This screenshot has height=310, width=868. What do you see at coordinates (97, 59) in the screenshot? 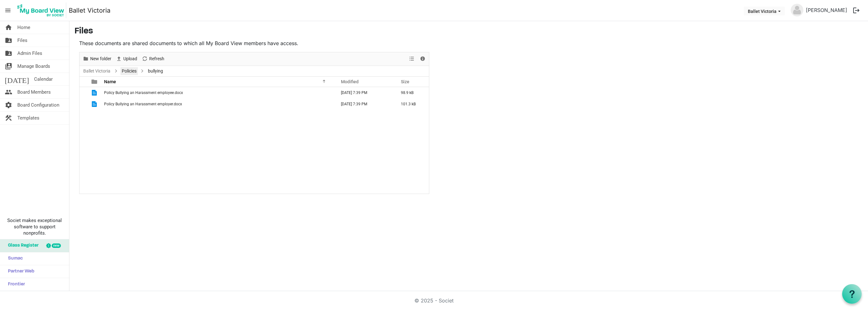
I see `button: New folder` at bounding box center [97, 59].